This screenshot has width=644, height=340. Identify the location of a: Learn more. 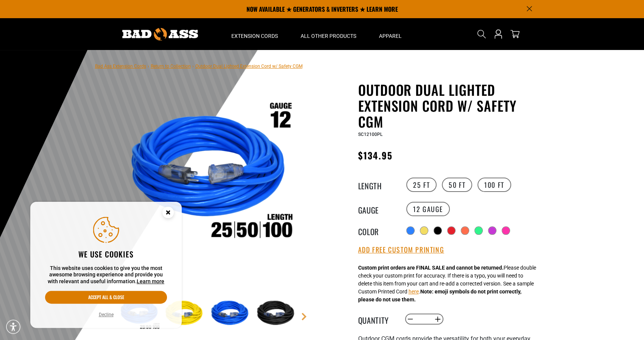
(150, 282).